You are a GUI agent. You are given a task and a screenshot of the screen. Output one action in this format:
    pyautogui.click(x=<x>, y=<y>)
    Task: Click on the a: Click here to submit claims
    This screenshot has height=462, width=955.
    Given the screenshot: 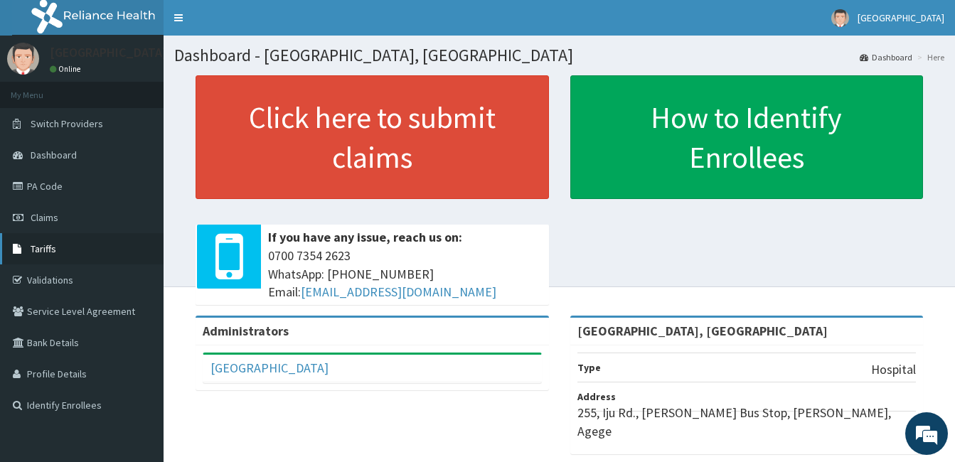 What is the action you would take?
    pyautogui.click(x=372, y=137)
    